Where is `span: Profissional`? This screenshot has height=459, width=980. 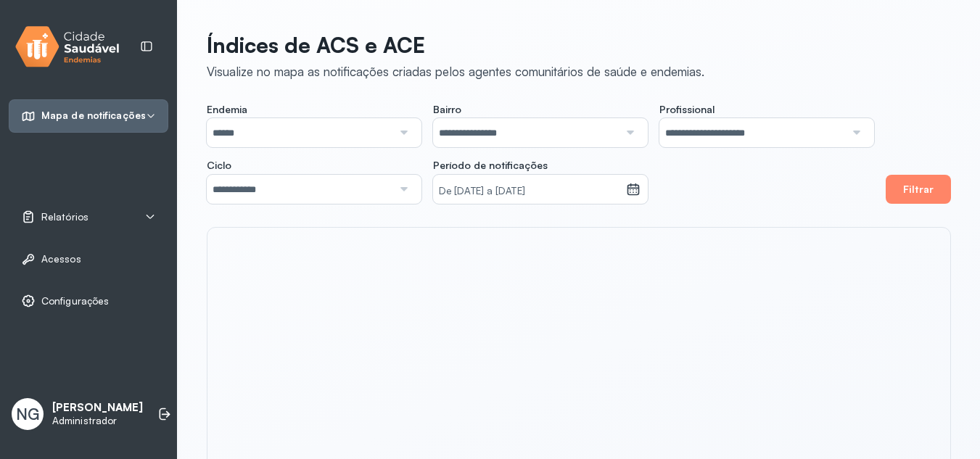
span: Profissional is located at coordinates (687, 109).